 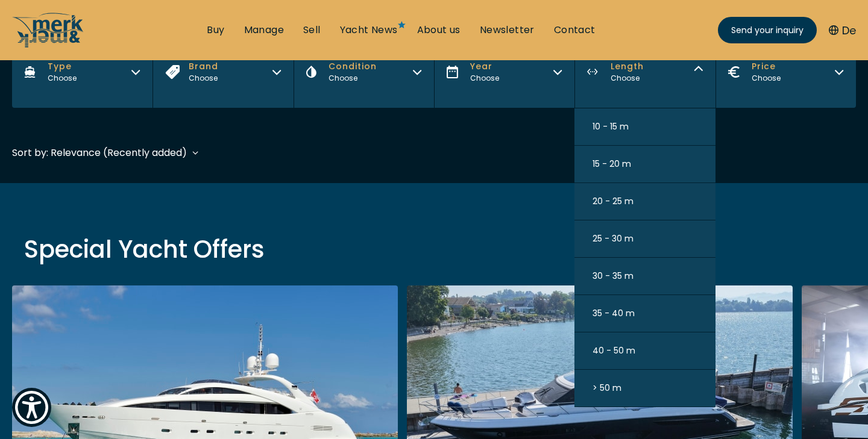 What do you see at coordinates (767, 30) in the screenshot?
I see `a: Send your inquiry` at bounding box center [767, 30].